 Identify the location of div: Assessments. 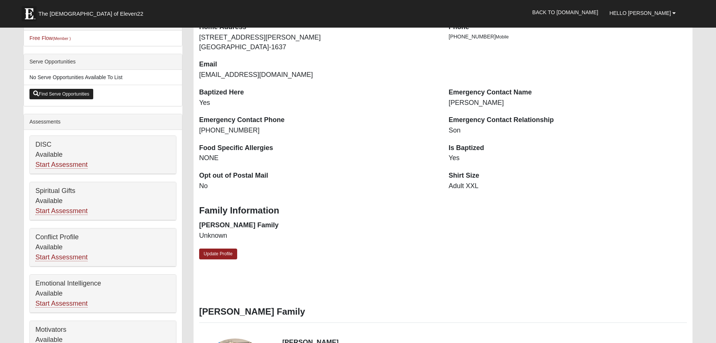
(103, 122).